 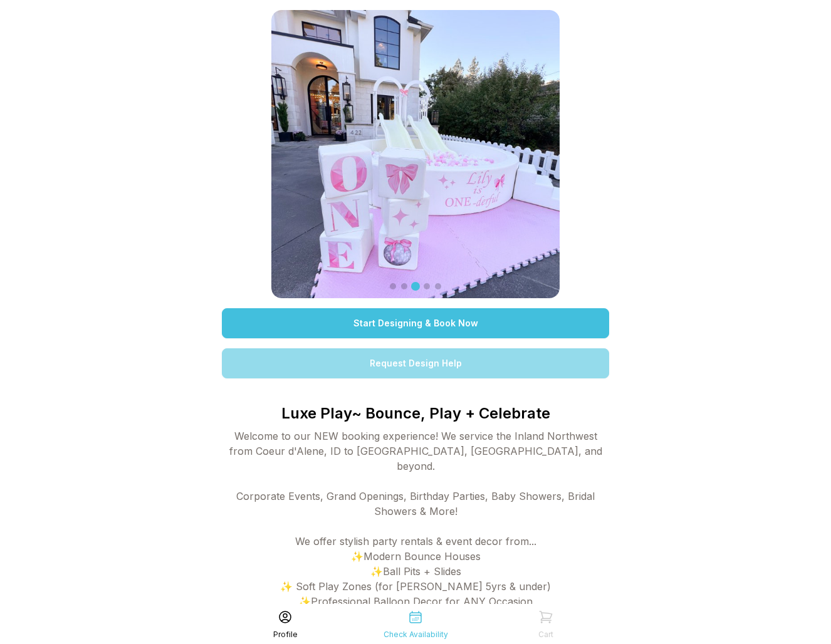 What do you see at coordinates (415, 635) in the screenshot?
I see `div: Check Availability` at bounding box center [415, 635].